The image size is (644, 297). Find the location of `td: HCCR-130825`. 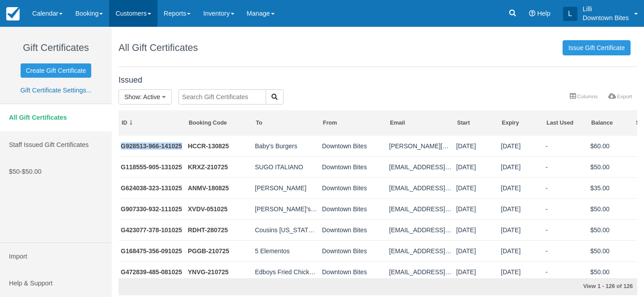

td: HCCR-130825 is located at coordinates (219, 146).